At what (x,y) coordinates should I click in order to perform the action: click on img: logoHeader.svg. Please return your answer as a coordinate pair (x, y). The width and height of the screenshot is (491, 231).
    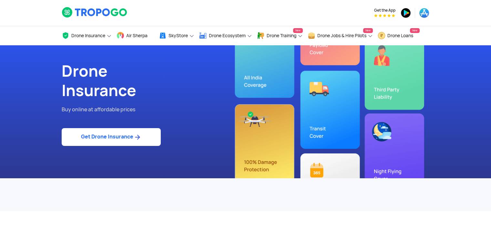
    Looking at the image, I should click on (95, 12).